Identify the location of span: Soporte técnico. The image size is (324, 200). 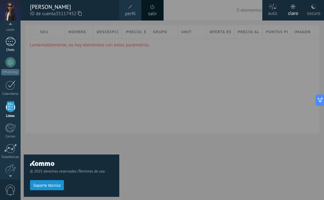
(47, 185).